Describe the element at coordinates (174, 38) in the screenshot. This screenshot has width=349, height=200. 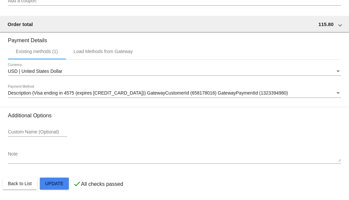
I see `h3: Payment Details` at that location.